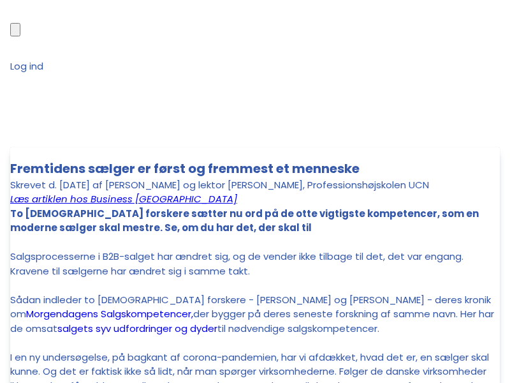  I want to click on a: Morgendagens Salgskompetencer,, so click(110, 313).